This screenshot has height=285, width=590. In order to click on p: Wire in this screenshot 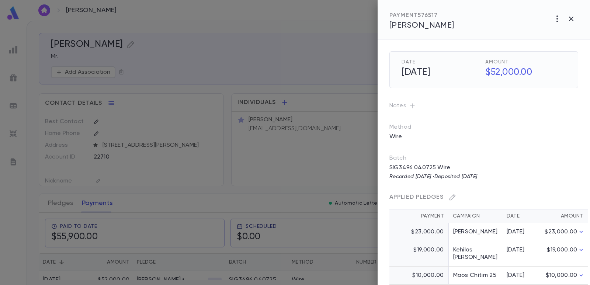, I will do `click(396, 137)`.